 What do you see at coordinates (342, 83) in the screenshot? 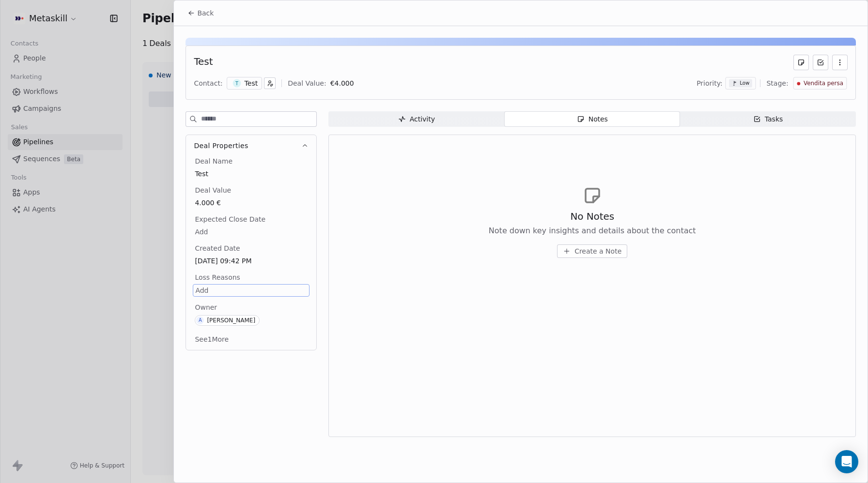
I see `span: € 4.000` at bounding box center [342, 83].